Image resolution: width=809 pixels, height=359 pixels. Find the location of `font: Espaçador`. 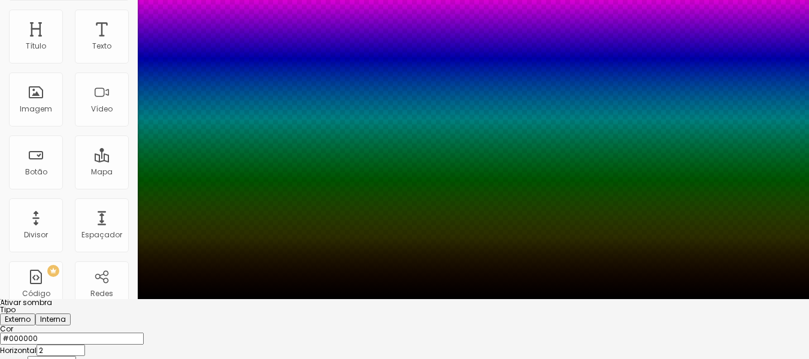

font: Espaçador is located at coordinates (102, 234).